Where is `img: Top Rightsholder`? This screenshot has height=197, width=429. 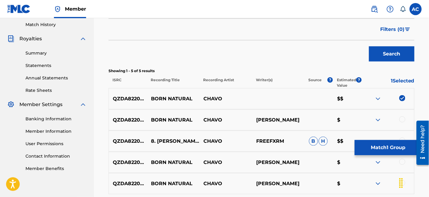 img: Top Rightsholder is located at coordinates (58, 9).